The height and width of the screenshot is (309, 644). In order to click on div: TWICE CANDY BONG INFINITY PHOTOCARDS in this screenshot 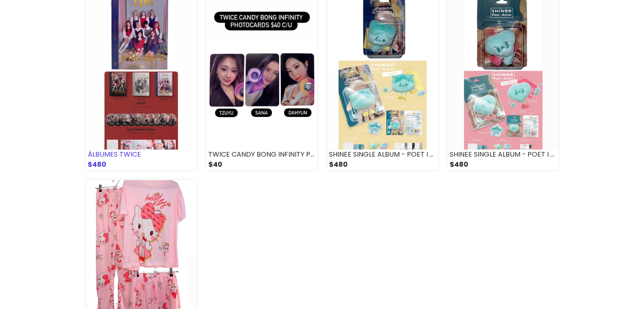, I will do `click(262, 155)`.